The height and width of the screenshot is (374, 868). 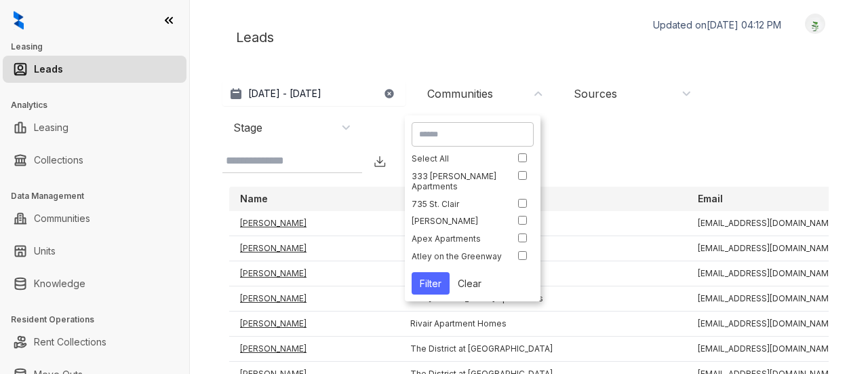 What do you see at coordinates (100, 47) in the screenshot?
I see `h3: Leasing` at bounding box center [100, 47].